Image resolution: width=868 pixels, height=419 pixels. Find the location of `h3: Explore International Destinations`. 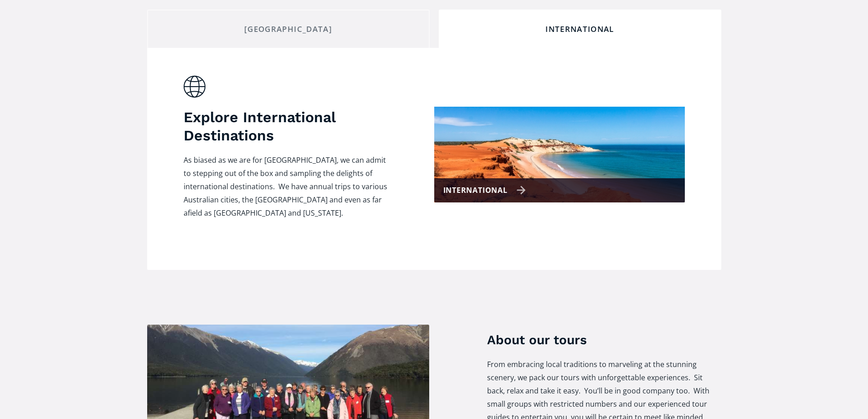

h3: Explore International Destinations is located at coordinates (286, 126).